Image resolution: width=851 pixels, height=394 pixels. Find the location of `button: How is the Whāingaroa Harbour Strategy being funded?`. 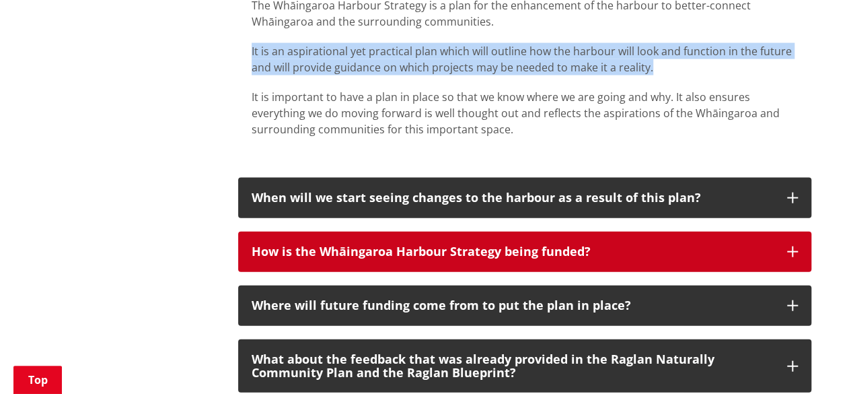

button: How is the Whāingaroa Harbour Strategy being funded? is located at coordinates (525, 252).